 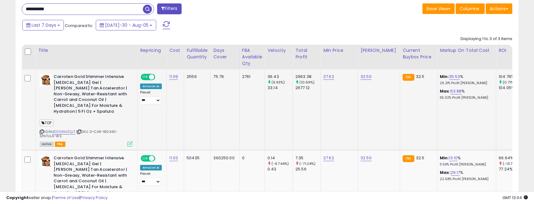 I want to click on span: Compared to:, so click(x=79, y=25).